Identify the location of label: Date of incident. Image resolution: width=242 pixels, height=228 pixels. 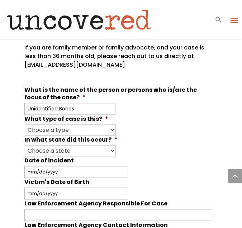
(49, 161).